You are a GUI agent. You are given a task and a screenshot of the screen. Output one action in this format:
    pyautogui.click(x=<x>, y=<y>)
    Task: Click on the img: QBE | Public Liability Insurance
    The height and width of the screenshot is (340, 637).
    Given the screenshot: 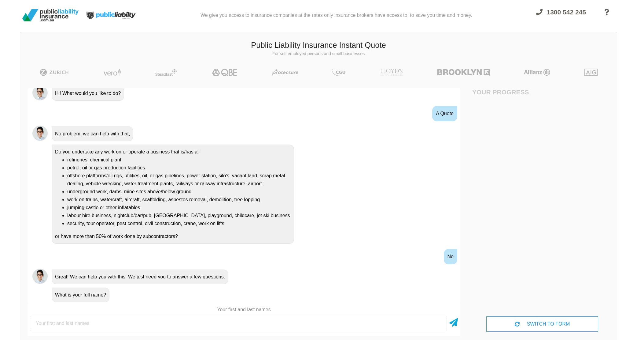 What is the action you would take?
    pyautogui.click(x=225, y=72)
    